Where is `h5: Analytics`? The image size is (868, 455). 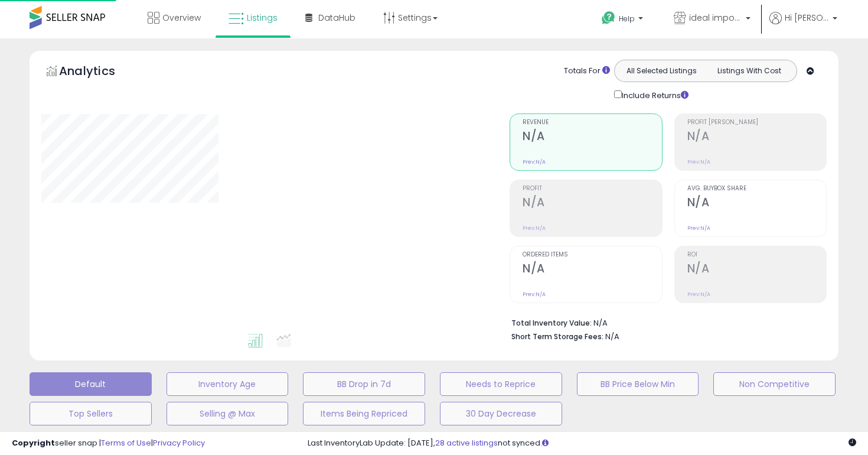
h5: Analytics is located at coordinates (98, 72).